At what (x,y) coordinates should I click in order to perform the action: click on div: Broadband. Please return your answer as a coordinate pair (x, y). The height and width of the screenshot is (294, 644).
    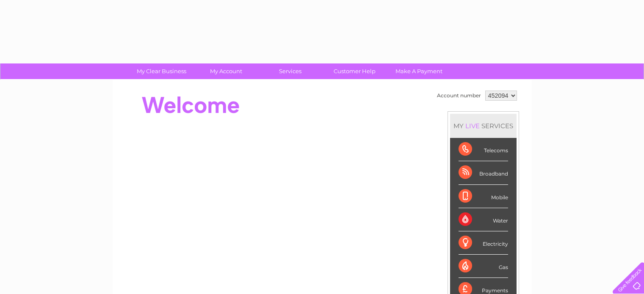
    Looking at the image, I should click on (483, 172).